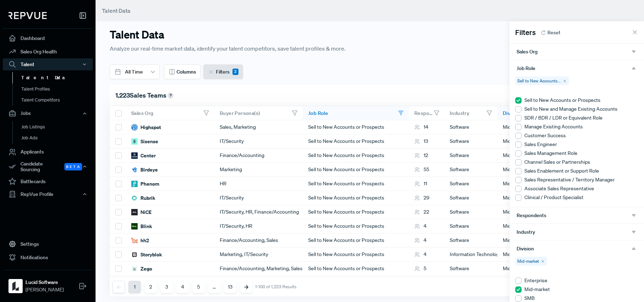  I want to click on span: Job Role, so click(526, 68).